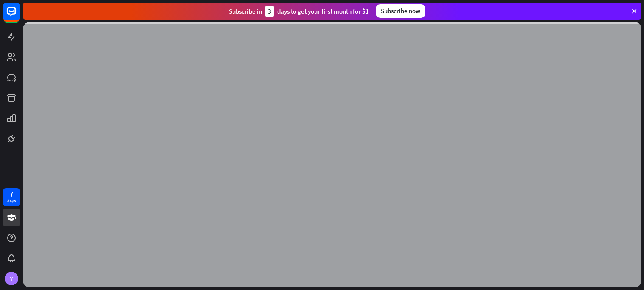  What do you see at coordinates (11, 279) in the screenshot?
I see `div: Y` at bounding box center [11, 279].